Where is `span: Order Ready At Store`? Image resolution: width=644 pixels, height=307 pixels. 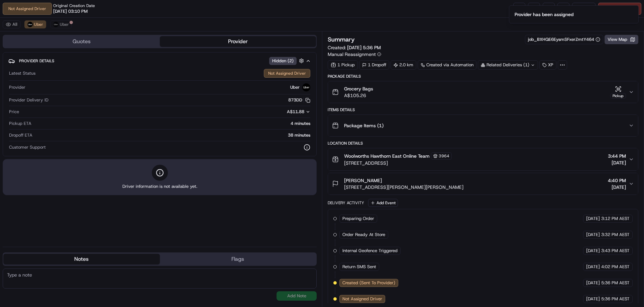
span: Order Ready At Store is located at coordinates (364, 235).